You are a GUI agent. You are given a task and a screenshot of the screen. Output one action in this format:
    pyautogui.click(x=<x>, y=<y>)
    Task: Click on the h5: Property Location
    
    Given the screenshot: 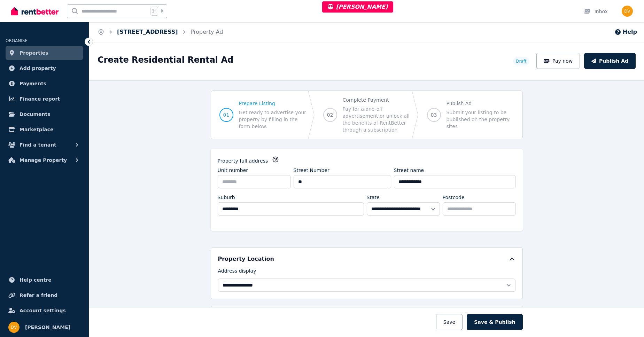 What is the action you would take?
    pyautogui.click(x=245, y=259)
    